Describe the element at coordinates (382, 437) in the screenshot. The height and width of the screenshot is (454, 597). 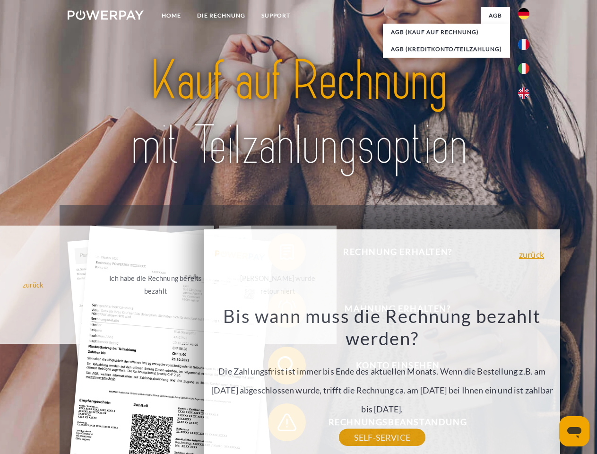
I see `a: SELF-SERVICE` at that location.